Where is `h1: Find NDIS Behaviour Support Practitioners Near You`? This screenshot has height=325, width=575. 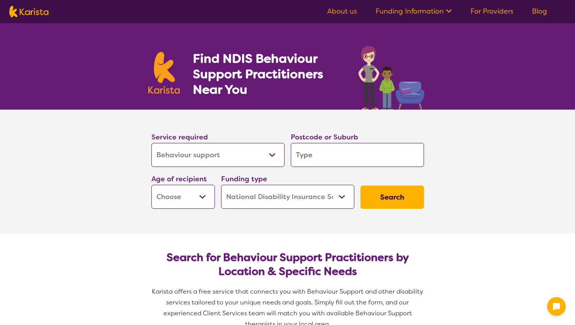 h1: Find NDIS Behaviour Support Practitioners Near You is located at coordinates (268, 74).